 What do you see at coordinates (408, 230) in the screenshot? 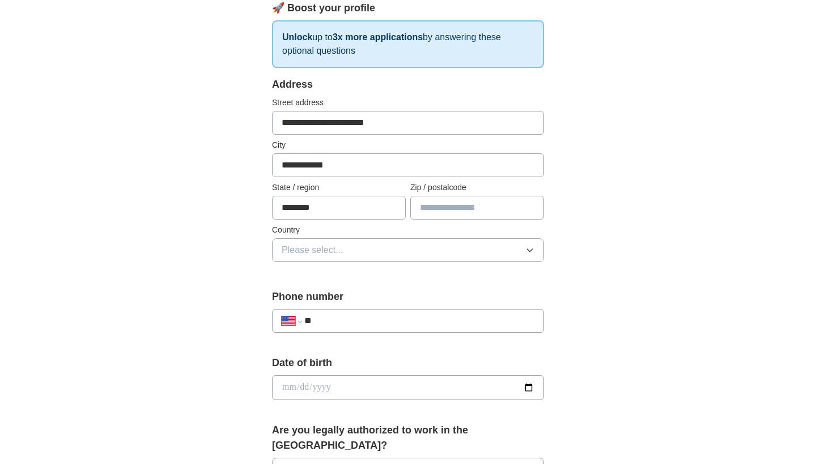
I see `label: Country` at bounding box center [408, 230].